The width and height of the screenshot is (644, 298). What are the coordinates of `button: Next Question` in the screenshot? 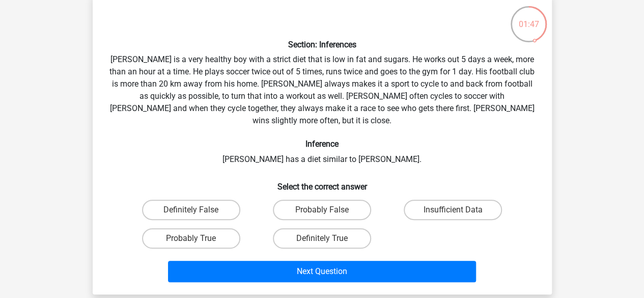 It's located at (322, 272).